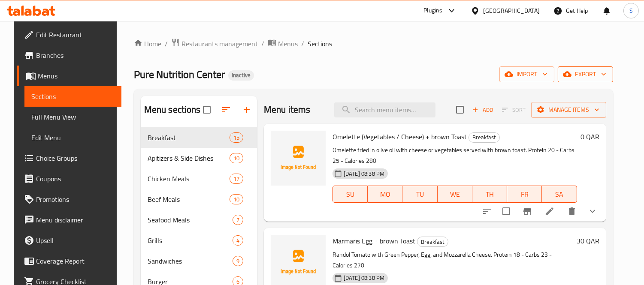 This screenshot has height=285, width=644. Describe the element at coordinates (455, 194) in the screenshot. I see `span: WE` at that location.